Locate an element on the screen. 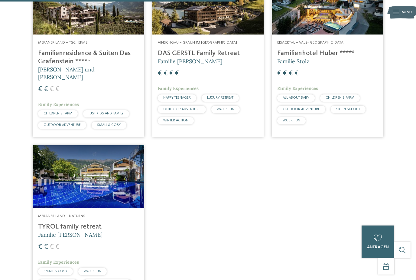  h4: TYROL family retreat is located at coordinates (88, 227).